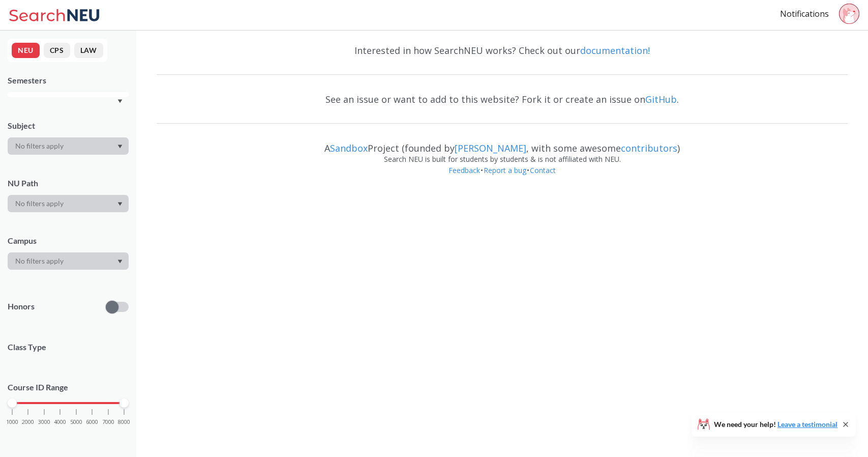 This screenshot has width=868, height=457. What do you see at coordinates (12, 422) in the screenshot?
I see `span: 1000` at bounding box center [12, 422].